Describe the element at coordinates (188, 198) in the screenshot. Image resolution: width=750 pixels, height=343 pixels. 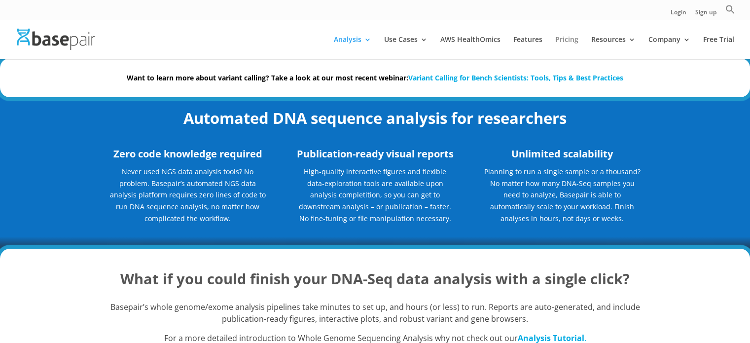
I see `p: Never used NGS data analysis tools? No problem. Basepair’s automated NGS data analysis platform r...` at that location.